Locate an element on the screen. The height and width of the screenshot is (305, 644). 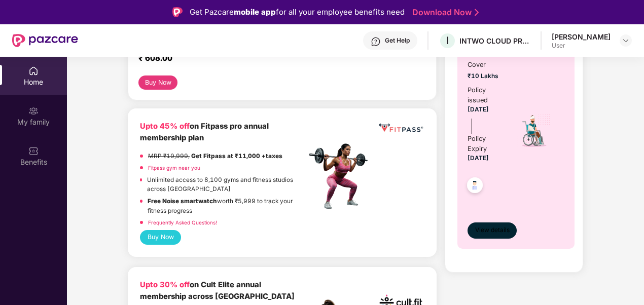
img: svg+xml;base64,PHN2ZyBpZD0iSG9tZSIgeG1sbnM9Imh0dHA6Ly93d3cudzMub3JnLzIwMDAvc3ZnIiB3aWR0aD0iMjAiIG... is located at coordinates (34, 71).